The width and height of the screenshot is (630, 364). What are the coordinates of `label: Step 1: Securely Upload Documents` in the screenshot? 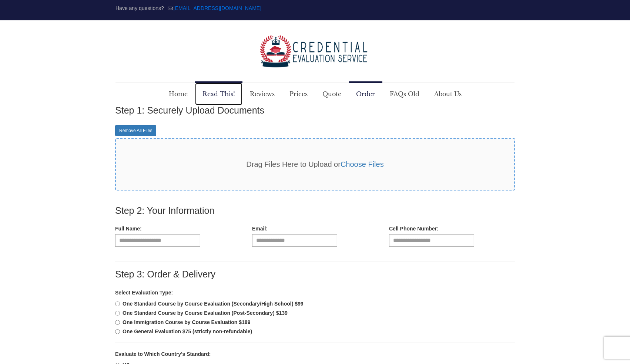 It's located at (189, 110).